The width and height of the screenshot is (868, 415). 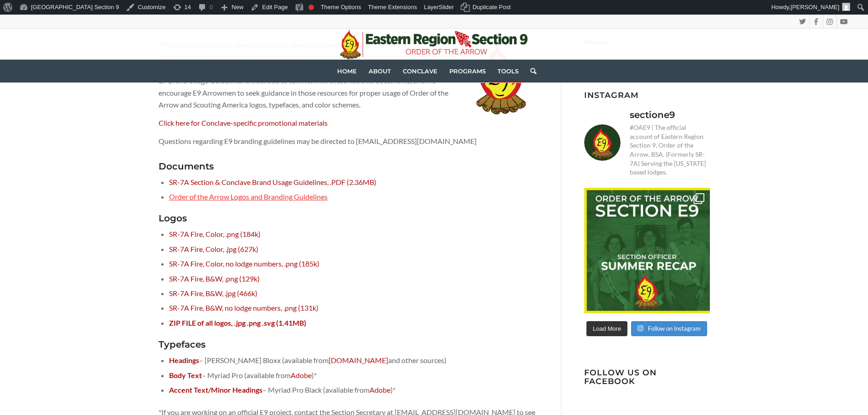 I want to click on span: Home, so click(x=347, y=71).